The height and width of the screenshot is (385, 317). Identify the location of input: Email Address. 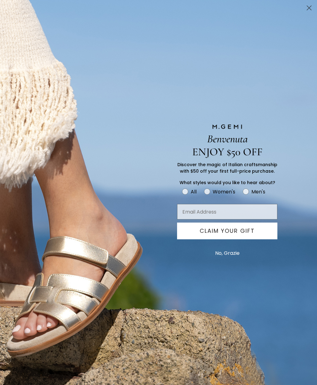
(227, 212).